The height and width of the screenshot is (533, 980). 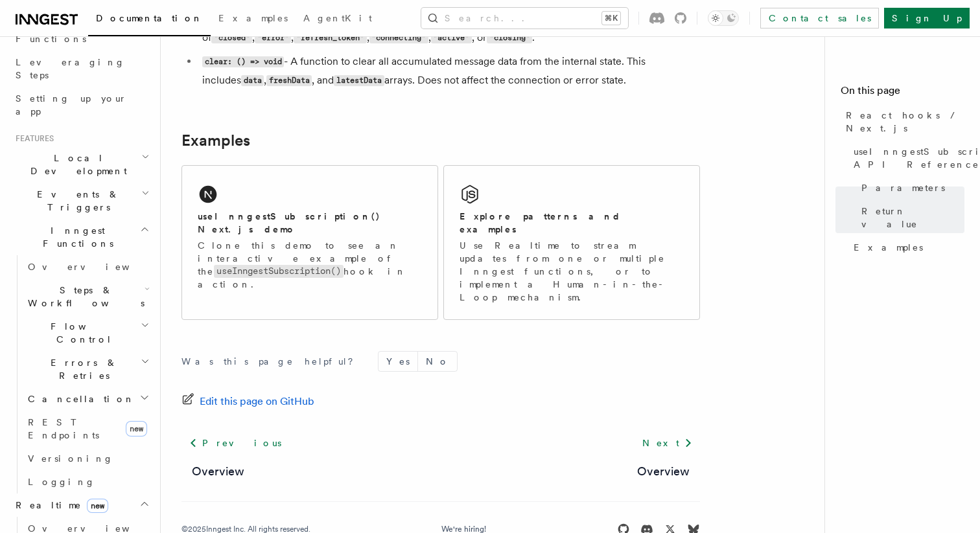 What do you see at coordinates (509, 38) in the screenshot?
I see `code: "closing"` at bounding box center [509, 38].